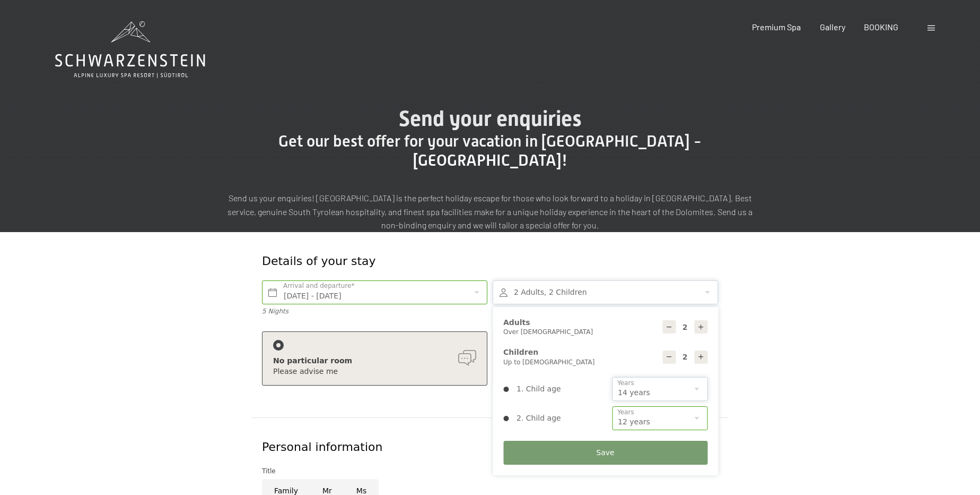 The image size is (980, 495). Describe the element at coordinates (777, 26) in the screenshot. I see `a: Premium Spa` at that location.